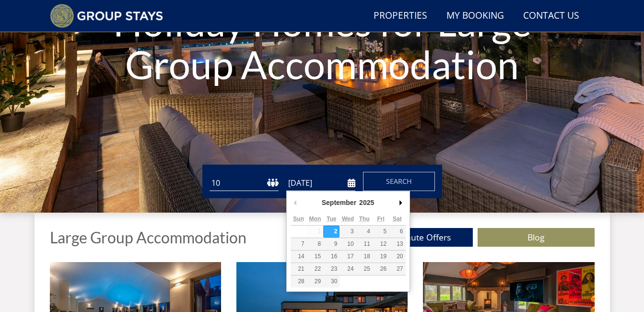  I want to click on a: My Booking, so click(475, 16).